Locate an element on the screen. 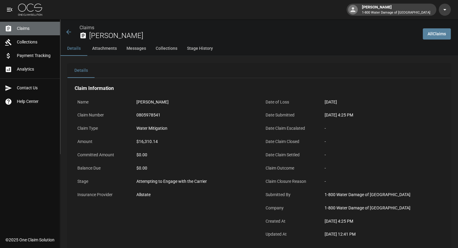 The height and width of the screenshot is (248, 458). p: Date Submitted is located at coordinates (290, 115).